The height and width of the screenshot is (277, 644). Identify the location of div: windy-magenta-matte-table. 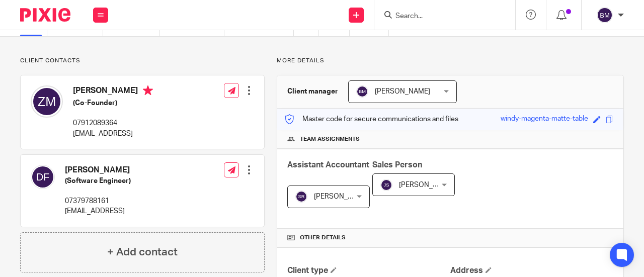
(545, 119).